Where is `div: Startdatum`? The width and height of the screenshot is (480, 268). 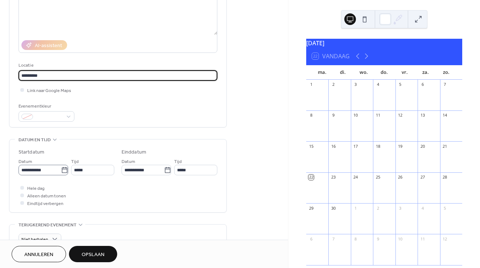 div: Startdatum is located at coordinates (31, 152).